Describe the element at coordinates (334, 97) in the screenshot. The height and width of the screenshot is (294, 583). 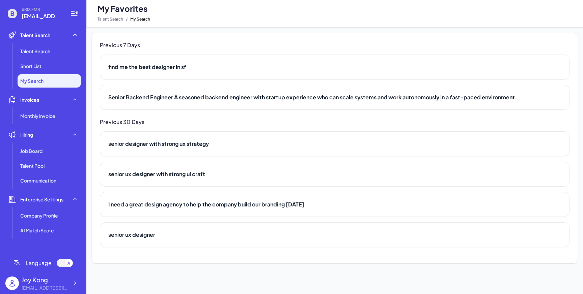
I see `h2: Senior Backend Engineer A seasoned backend engineer with startup experience who can scale systems...` at that location.